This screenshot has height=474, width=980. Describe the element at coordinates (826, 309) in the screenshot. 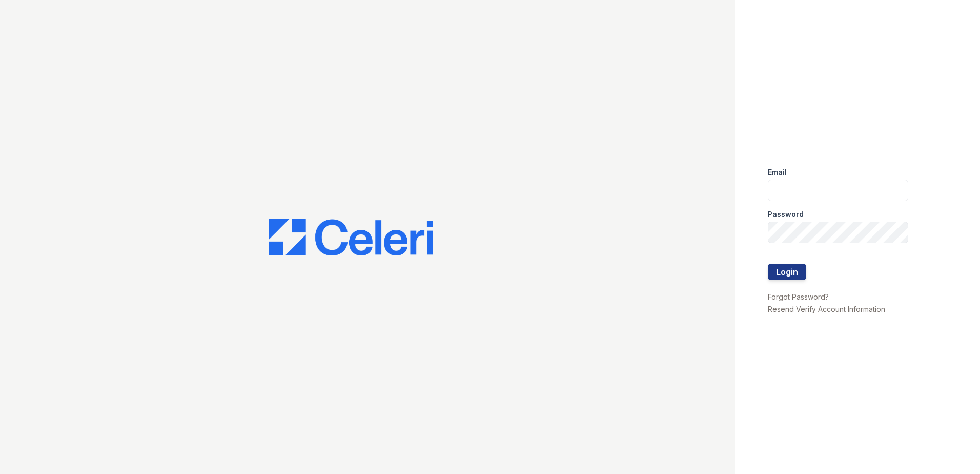

I see `a: Resend Verify Account Information` at that location.